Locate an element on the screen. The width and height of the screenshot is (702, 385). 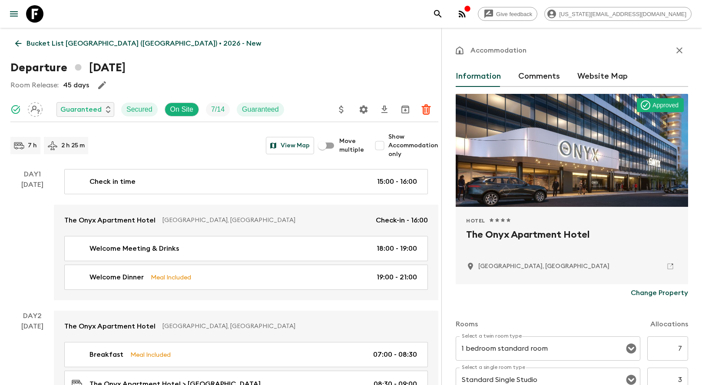
button: Archive (Completed, Cancelled or Unsynced Departures only) is located at coordinates (405, 109).